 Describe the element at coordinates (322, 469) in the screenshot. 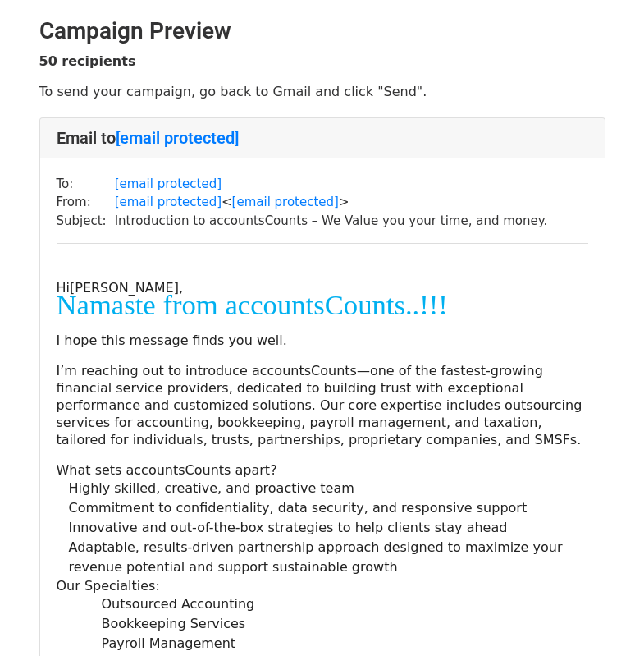

I see `p: What sets accountsCounts apart?` at that location.